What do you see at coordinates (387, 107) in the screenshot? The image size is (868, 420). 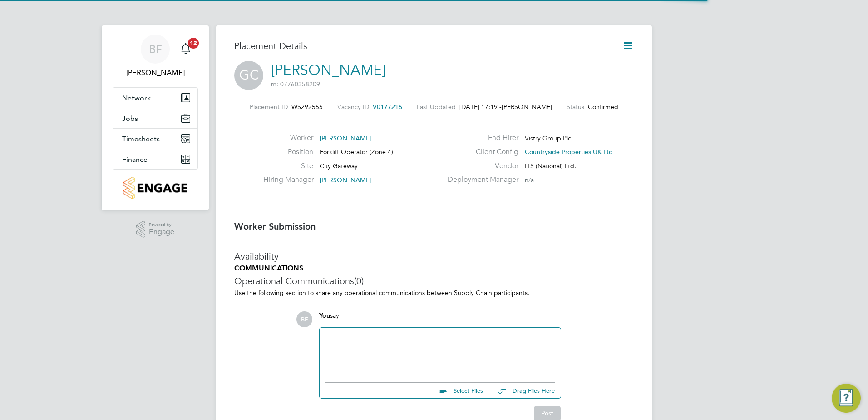 I see `span: V0177216` at bounding box center [387, 107].